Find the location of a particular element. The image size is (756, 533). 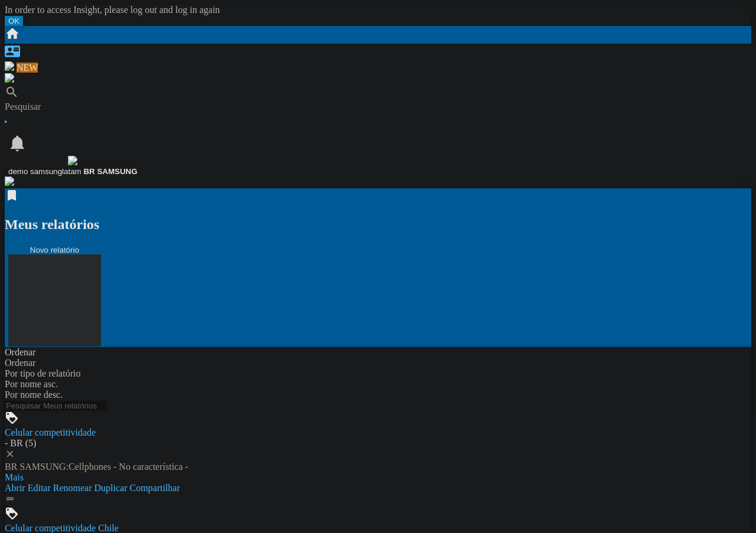

img: wiser-w-icon-blue.png is located at coordinates (10, 181).